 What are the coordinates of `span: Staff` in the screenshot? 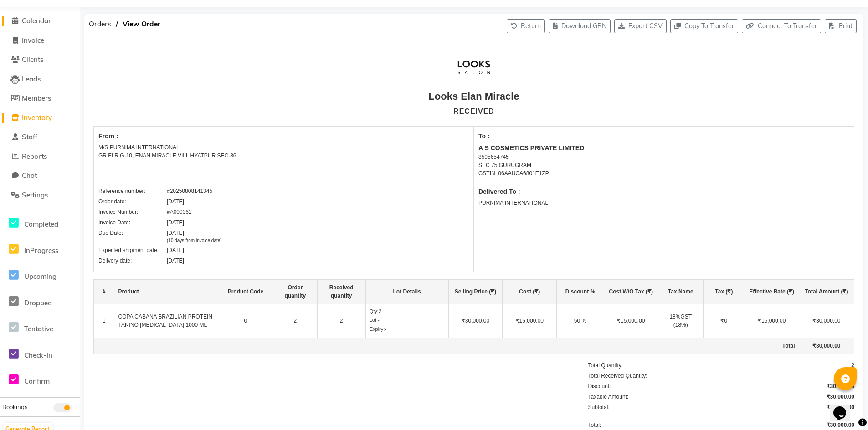 It's located at (29, 136).